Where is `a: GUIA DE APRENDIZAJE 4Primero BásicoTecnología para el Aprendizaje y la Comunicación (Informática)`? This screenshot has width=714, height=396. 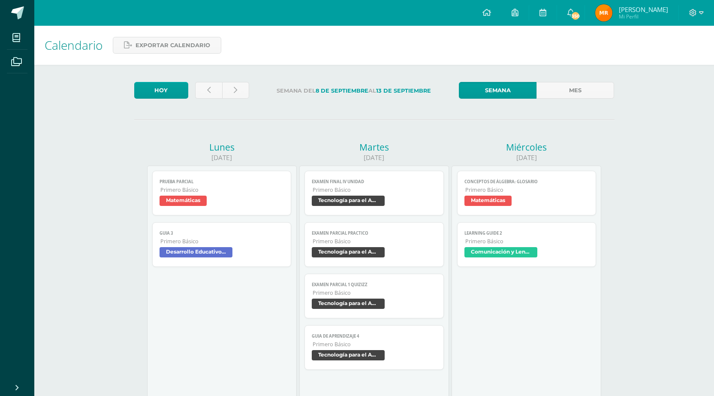 a: GUIA DE APRENDIZAJE 4Primero BásicoTecnología para el Aprendizaje y la Comunicación (Informática) is located at coordinates (374, 347).